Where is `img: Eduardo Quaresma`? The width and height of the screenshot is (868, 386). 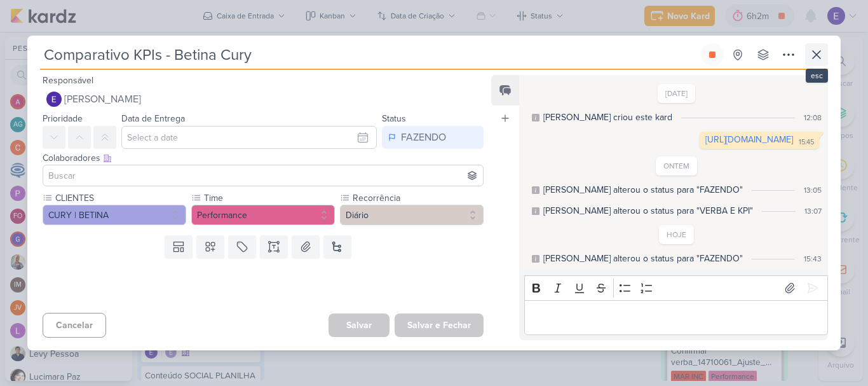 img: Eduardo Quaresma is located at coordinates (54, 100).